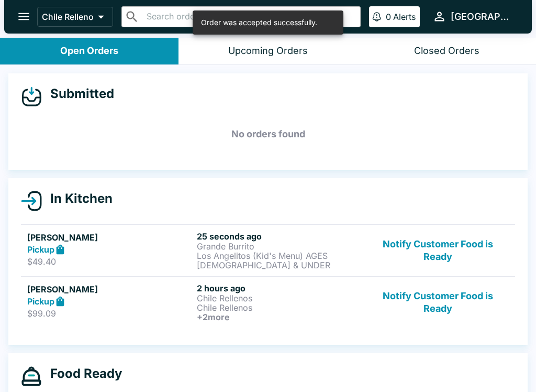  I want to click on button: open drawer, so click(24, 16).